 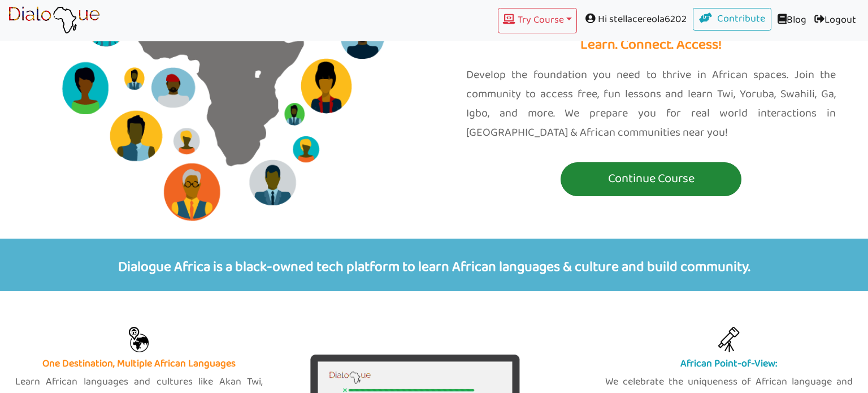 I want to click on p: Learn. Connect. Access!, so click(x=651, y=45).